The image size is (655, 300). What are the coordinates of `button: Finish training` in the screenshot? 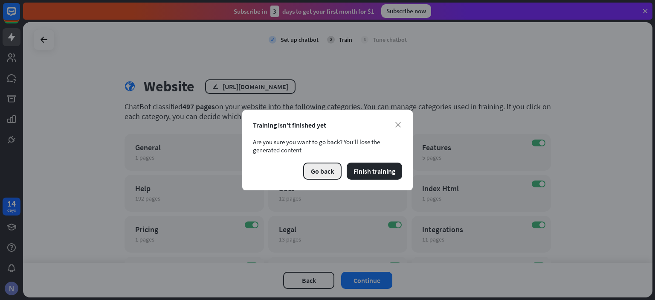 It's located at (375, 171).